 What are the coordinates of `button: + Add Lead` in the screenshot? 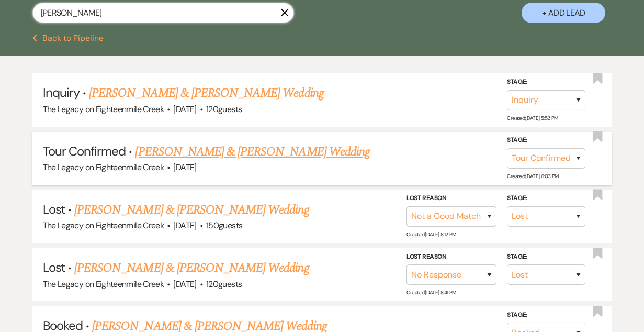 It's located at (563, 12).